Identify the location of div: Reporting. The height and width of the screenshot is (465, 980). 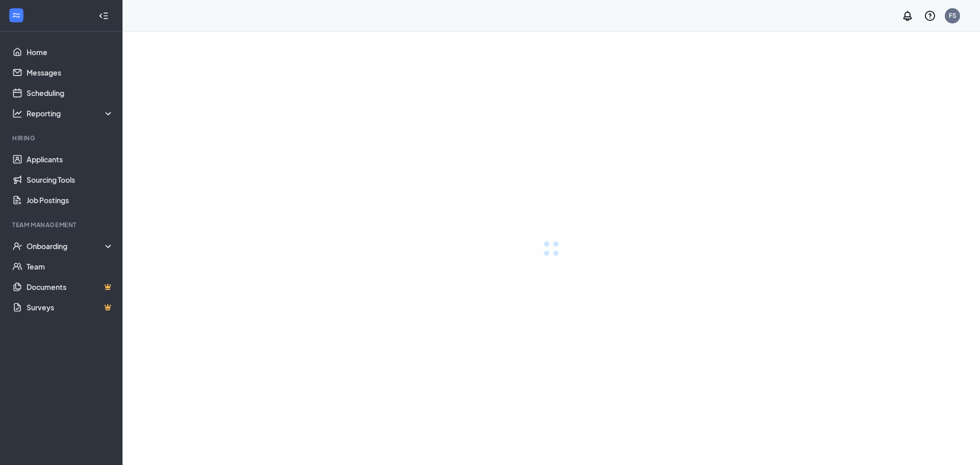
(70, 113).